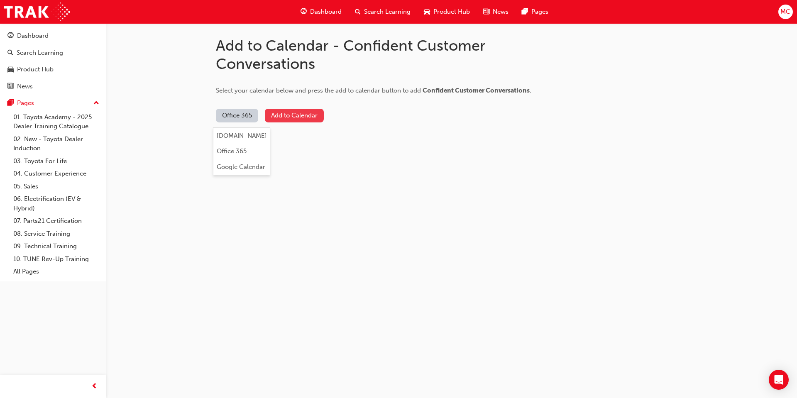  Describe the element at coordinates (56, 122) in the screenshot. I see `a: 01. Toyota Academy - 2025 Dealer Training Catalogue` at that location.